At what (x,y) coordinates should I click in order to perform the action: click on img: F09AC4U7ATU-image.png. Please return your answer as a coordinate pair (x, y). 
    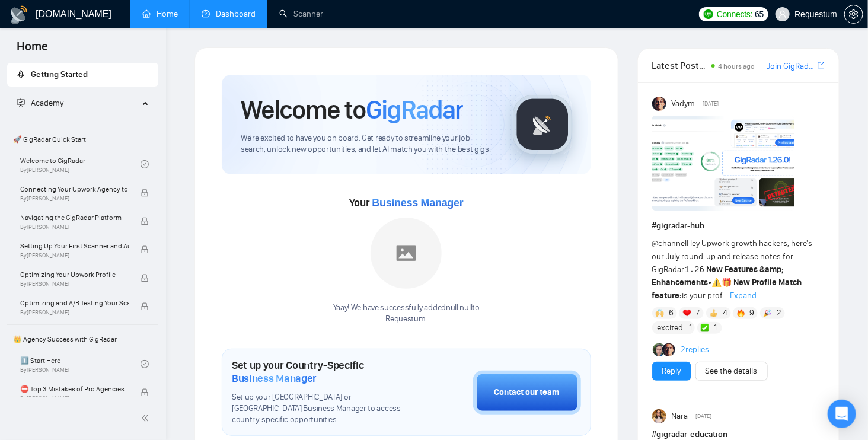
    Looking at the image, I should click on (723, 163).